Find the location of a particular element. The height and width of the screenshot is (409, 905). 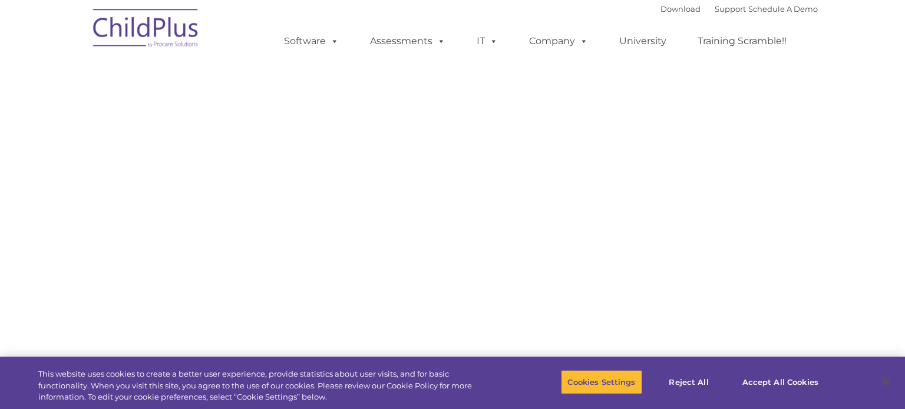

button: Close is located at coordinates (886, 382).